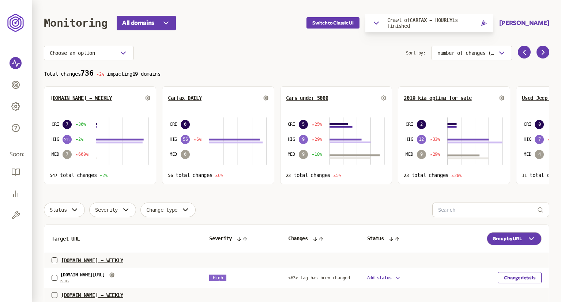 The width and height of the screenshot is (561, 302). Describe the element at coordinates (466, 53) in the screenshot. I see `span: number of changes (high-low)` at that location.